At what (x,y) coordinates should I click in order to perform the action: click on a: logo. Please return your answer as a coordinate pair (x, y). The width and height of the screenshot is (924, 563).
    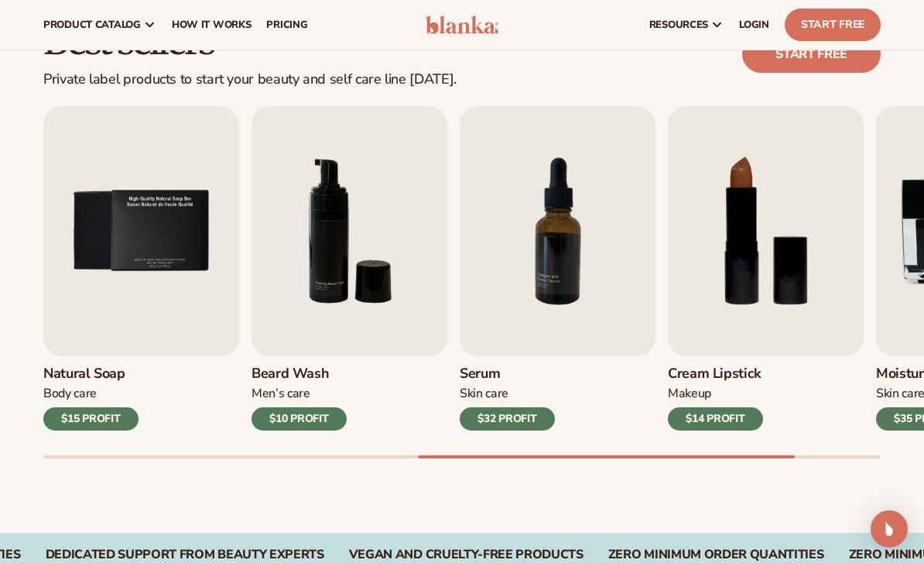
    Looking at the image, I should click on (462, 25).